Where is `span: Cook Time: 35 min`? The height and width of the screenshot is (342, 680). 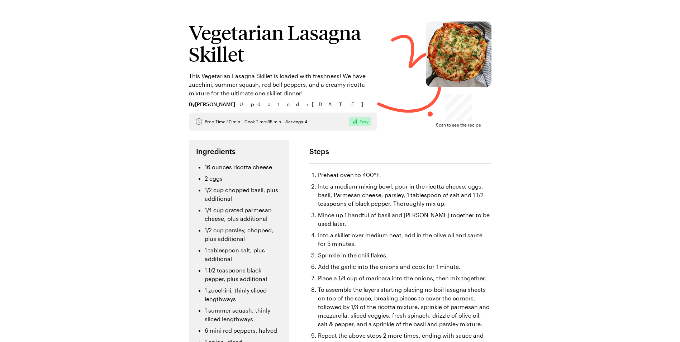
span: Cook Time: 35 min is located at coordinates (263, 121).